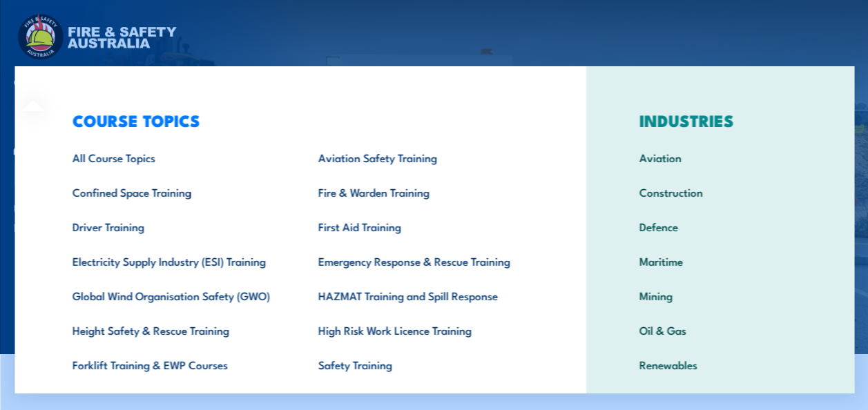  What do you see at coordinates (720, 261) in the screenshot?
I see `a: Maritime` at bounding box center [720, 261].